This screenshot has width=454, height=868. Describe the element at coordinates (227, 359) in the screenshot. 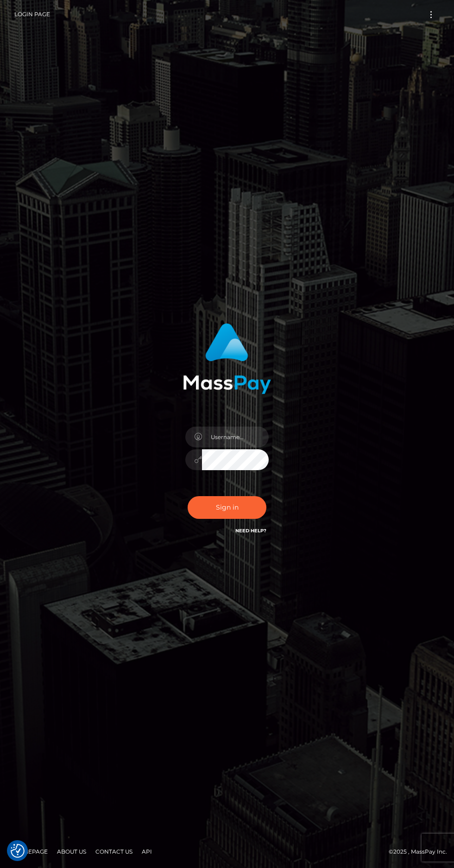

I see `img: MassPay Login` at that location.